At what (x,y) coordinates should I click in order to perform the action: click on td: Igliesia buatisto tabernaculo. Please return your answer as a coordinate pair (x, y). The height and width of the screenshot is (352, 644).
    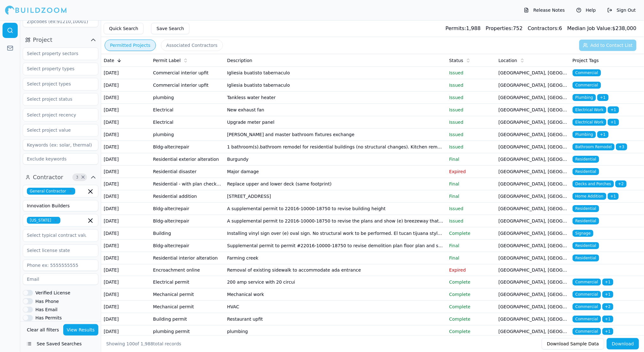
    Looking at the image, I should click on (336, 85).